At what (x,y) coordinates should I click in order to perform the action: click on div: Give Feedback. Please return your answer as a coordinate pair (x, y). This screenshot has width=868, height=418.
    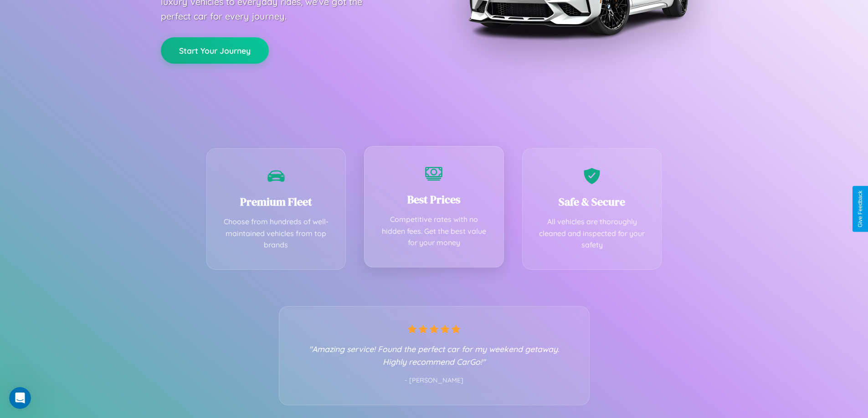
    Looking at the image, I should click on (860, 209).